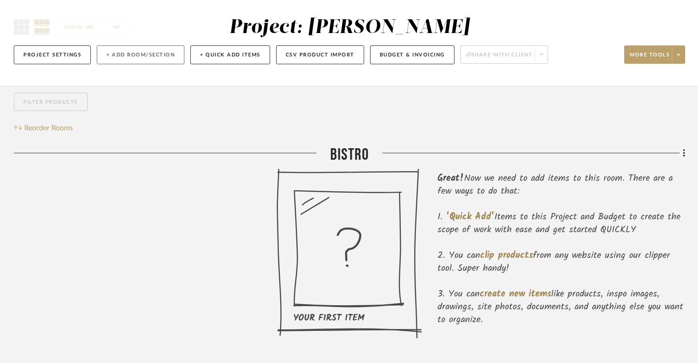  Describe the element at coordinates (506, 255) in the screenshot. I see `span: clip products` at that location.